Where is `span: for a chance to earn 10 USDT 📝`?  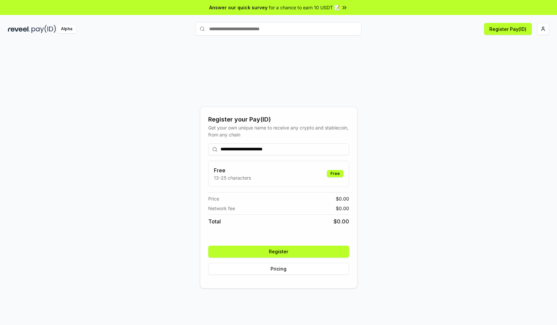
span: for a chance to earn 10 USDT 📝 is located at coordinates (305, 7).